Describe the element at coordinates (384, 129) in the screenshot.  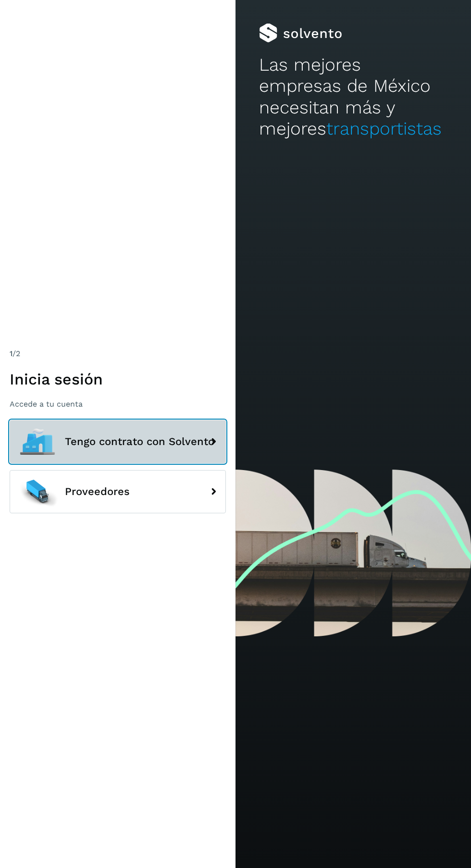
I see `span: transportistas` at that location.